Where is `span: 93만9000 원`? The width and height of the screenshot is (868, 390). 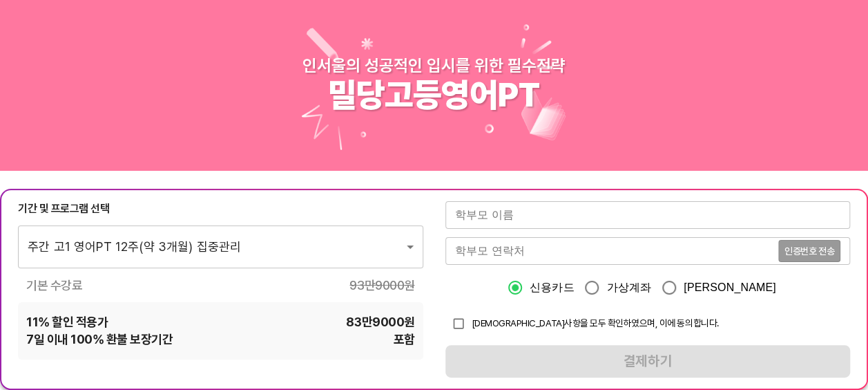 span: 93만9000 원 is located at coordinates (382, 285).